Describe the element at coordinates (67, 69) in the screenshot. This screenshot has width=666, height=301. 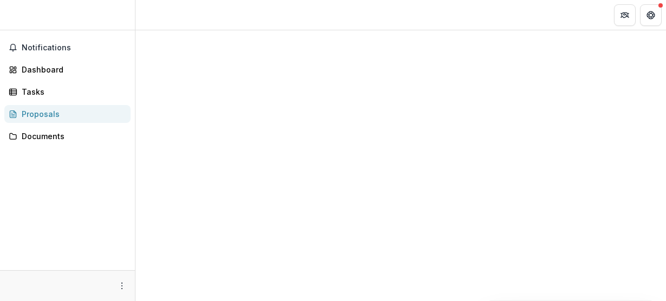
I see `a: Dashboard` at that location.